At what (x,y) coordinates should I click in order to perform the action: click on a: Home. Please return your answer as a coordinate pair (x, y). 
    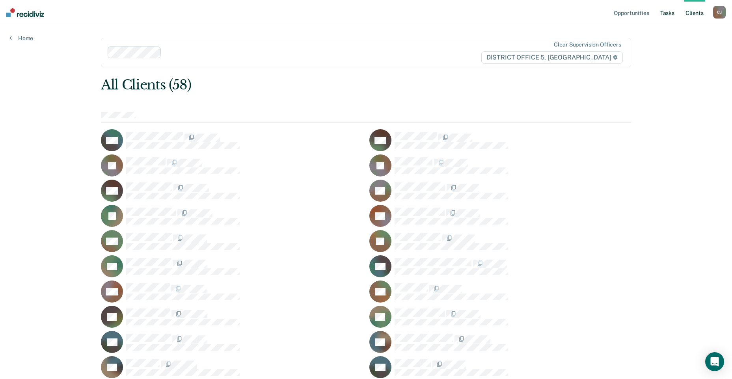
    Looking at the image, I should click on (21, 38).